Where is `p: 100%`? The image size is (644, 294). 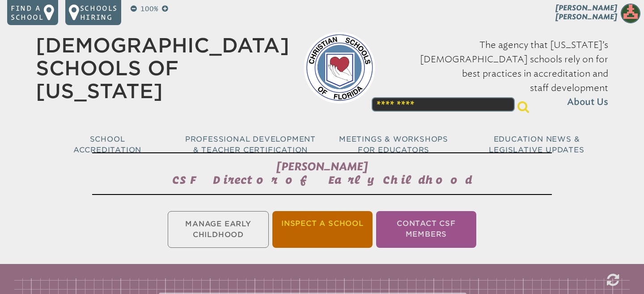 p: 100% is located at coordinates (150, 9).